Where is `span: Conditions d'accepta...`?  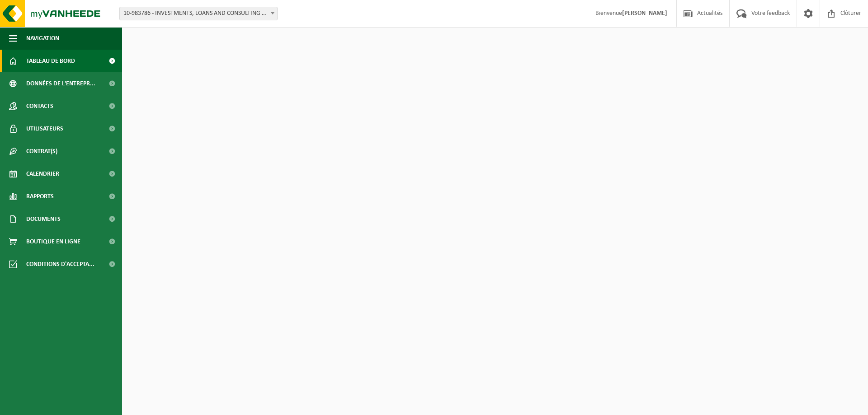 span: Conditions d'accepta... is located at coordinates (61, 264).